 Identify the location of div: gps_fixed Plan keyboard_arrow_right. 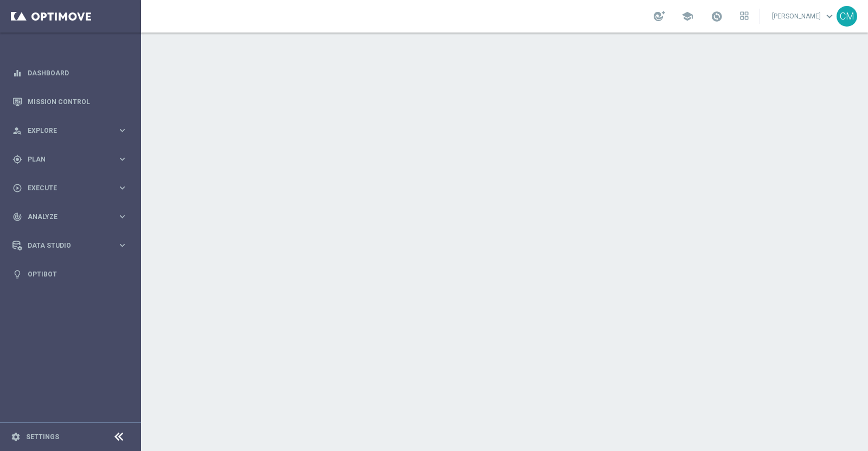
(70, 159).